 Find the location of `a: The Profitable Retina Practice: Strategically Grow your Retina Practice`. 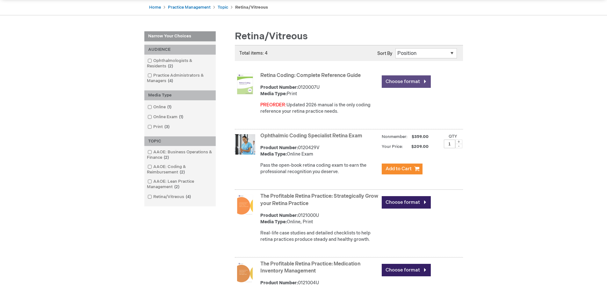

a: The Profitable Retina Practice: Strategically Grow your Retina Practice is located at coordinates (320, 200).